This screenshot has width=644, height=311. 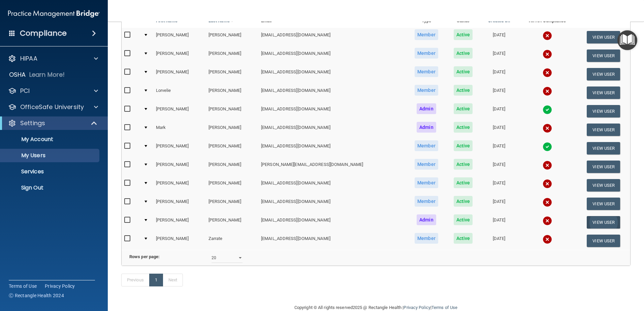 I want to click on a: Settings, so click(x=53, y=124).